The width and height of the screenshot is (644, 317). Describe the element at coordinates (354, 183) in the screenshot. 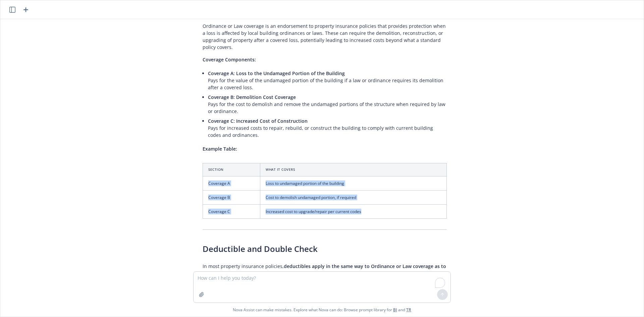

I see `td: Loss to undamaged portion of the building` at that location.